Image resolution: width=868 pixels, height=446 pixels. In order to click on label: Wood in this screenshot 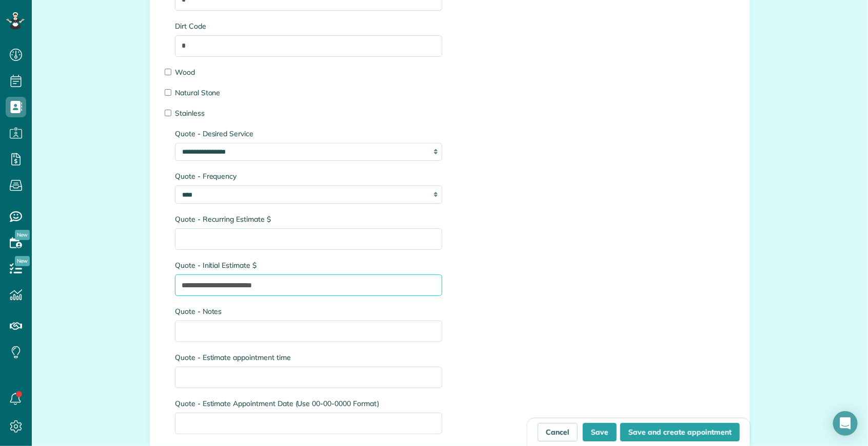, I will do `click(308, 72)`.